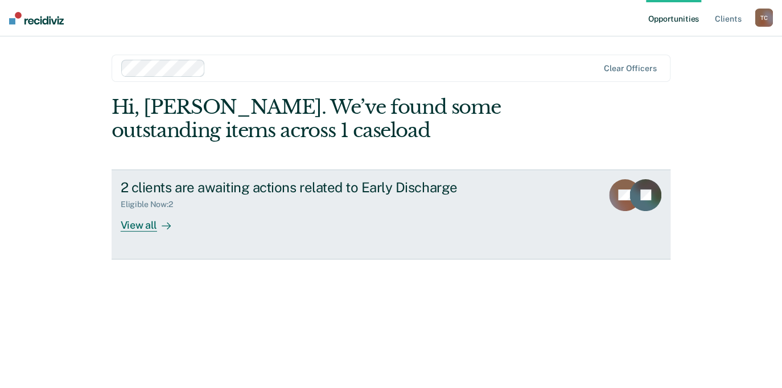  I want to click on img: Recidiviz, so click(36, 18).